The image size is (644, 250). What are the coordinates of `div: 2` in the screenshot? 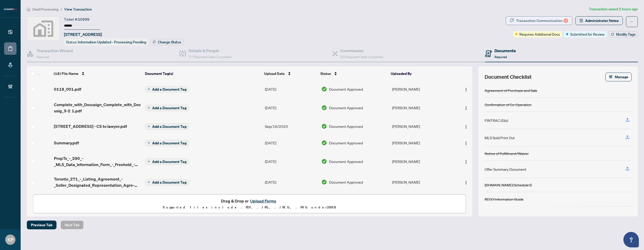 It's located at (566, 21).